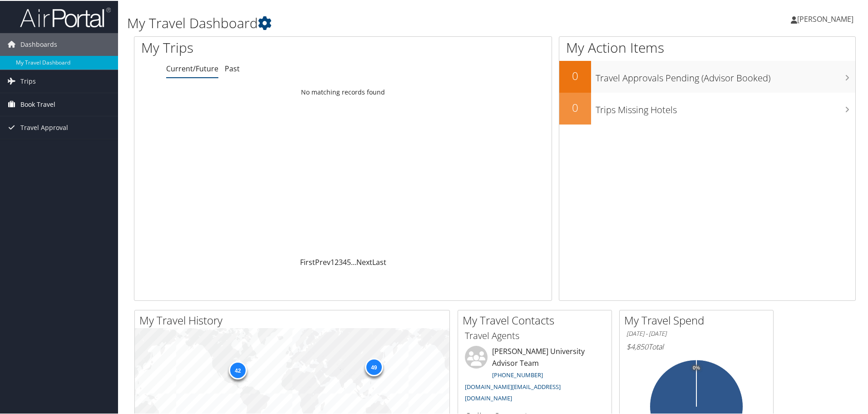  Describe the element at coordinates (707, 47) in the screenshot. I see `h1: My Action Items` at that location.